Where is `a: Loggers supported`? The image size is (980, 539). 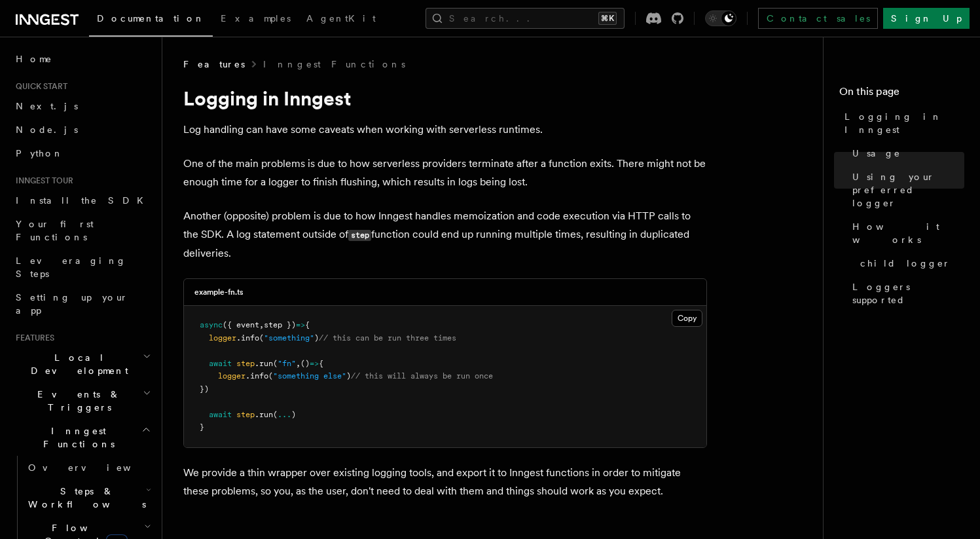 a: Loggers supported is located at coordinates (905, 293).